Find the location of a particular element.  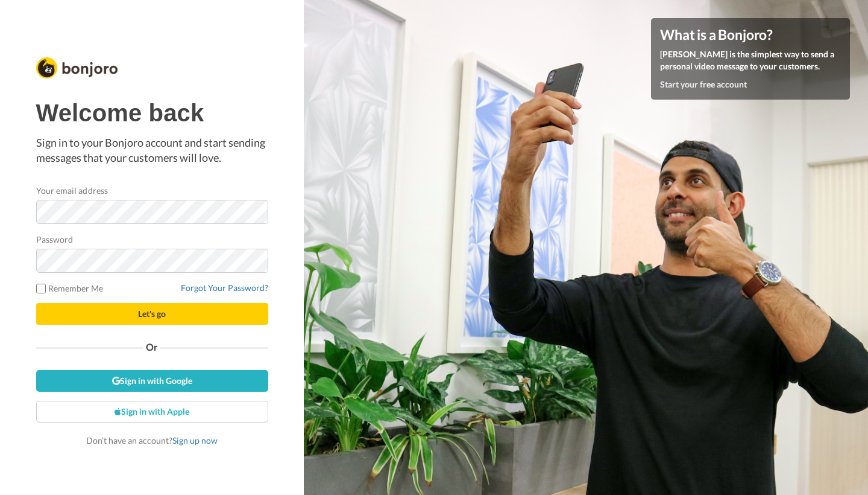

h1: Welcome back is located at coordinates (152, 113).